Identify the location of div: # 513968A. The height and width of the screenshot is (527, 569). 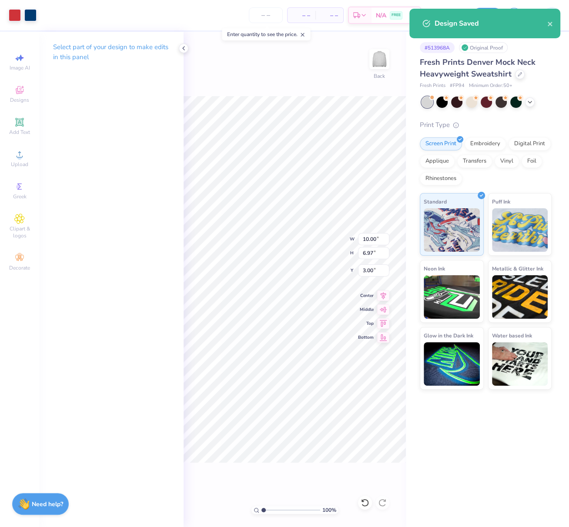
(437, 47).